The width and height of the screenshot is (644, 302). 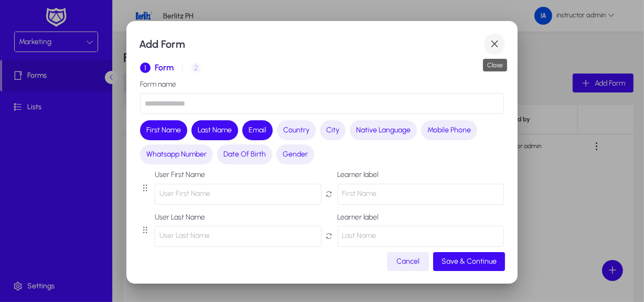 I want to click on label: User Last Name, so click(x=238, y=217).